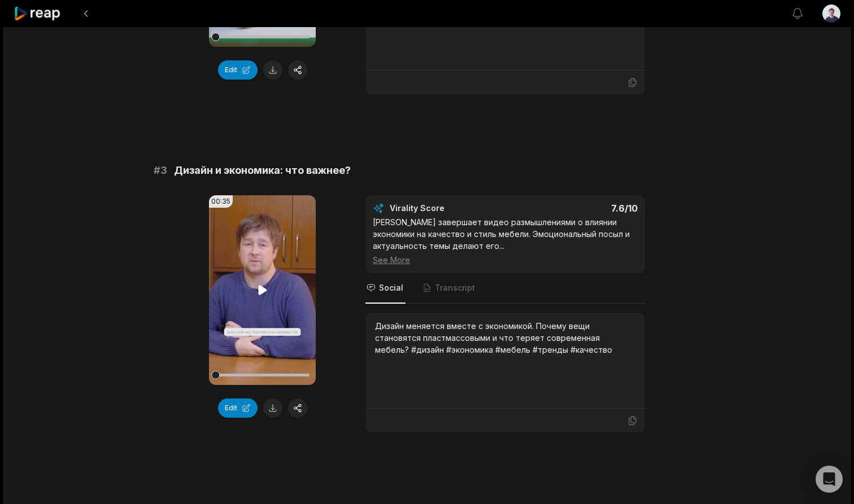 This screenshot has width=854, height=504. I want to click on div: 7.6 /10, so click(577, 209).